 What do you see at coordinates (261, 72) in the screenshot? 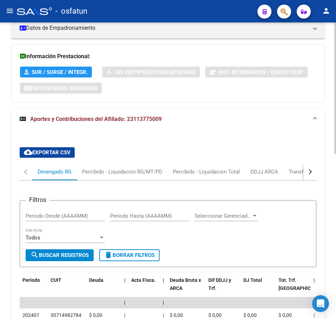
I see `span: Not. Internacion / Censo Hosp.` at bounding box center [261, 72].